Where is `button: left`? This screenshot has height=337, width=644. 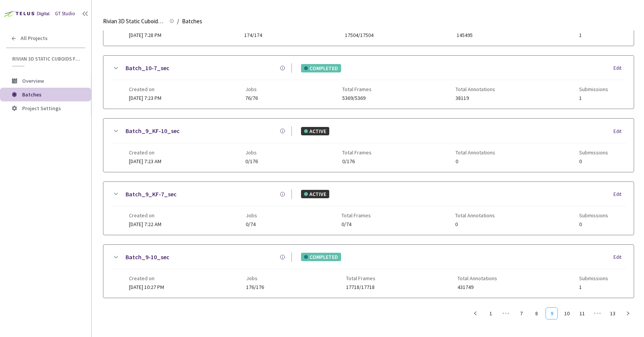
button: left is located at coordinates (476, 313).